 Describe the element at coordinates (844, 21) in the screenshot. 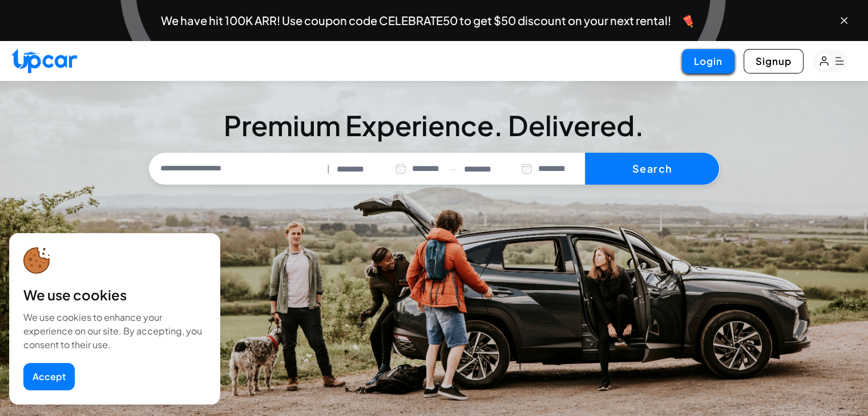

I see `button: Close banner` at that location.